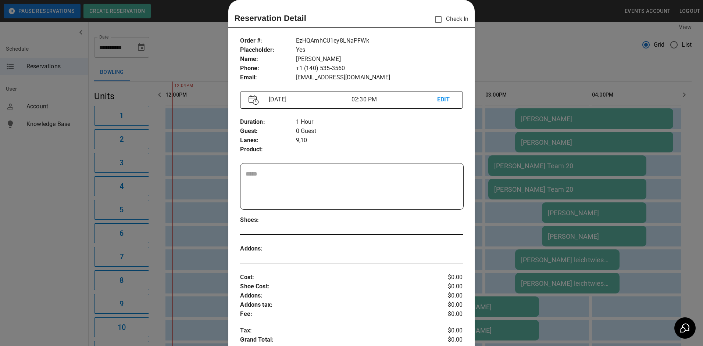  What do you see at coordinates (268, 59) in the screenshot?
I see `p: Name :` at bounding box center [268, 59].